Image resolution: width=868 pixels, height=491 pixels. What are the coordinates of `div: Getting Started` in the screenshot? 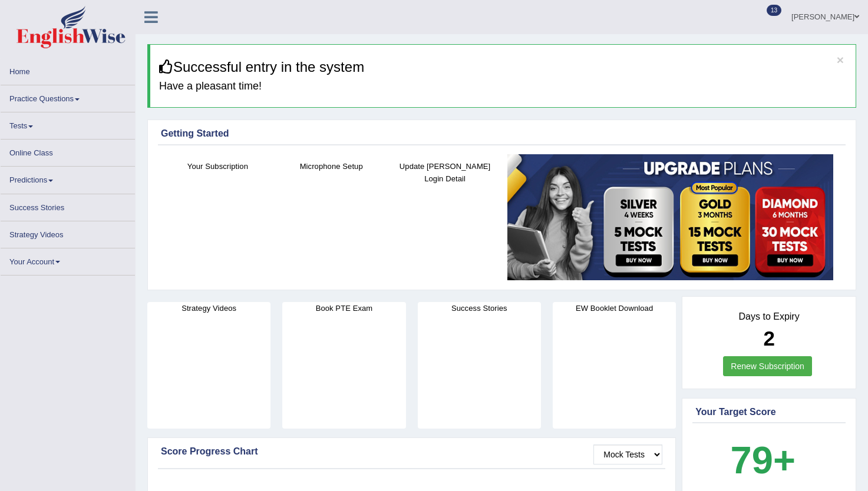 It's located at (502, 134).